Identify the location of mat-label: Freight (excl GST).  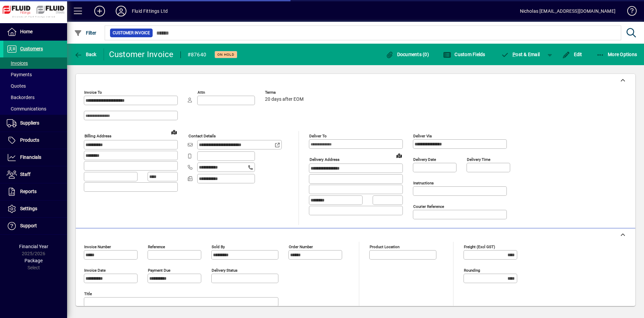
(480, 246).